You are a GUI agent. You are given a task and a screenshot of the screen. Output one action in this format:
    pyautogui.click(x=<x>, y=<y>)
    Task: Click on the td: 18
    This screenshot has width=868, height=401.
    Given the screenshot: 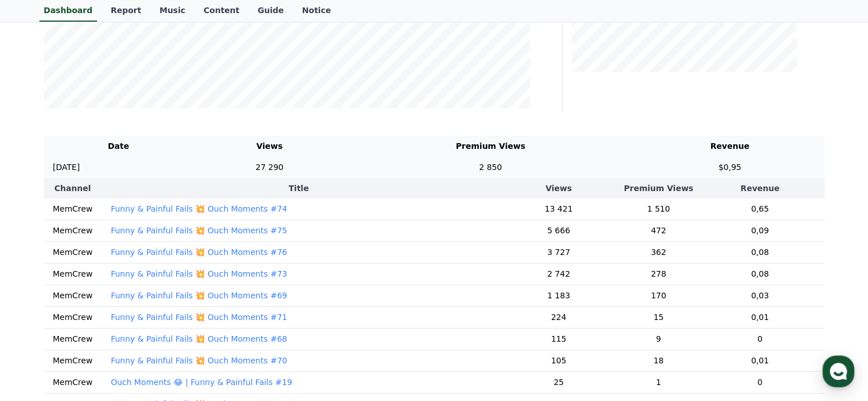 What is the action you would take?
    pyautogui.click(x=659, y=360)
    